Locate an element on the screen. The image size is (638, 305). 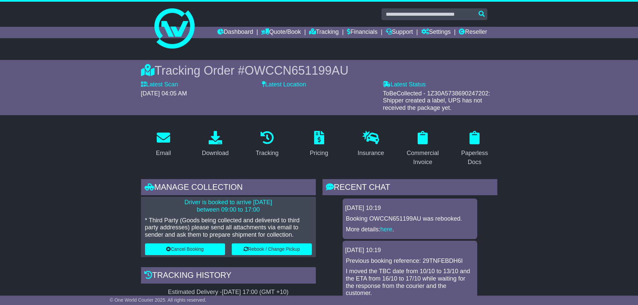
label: Latest Location is located at coordinates (284, 85).